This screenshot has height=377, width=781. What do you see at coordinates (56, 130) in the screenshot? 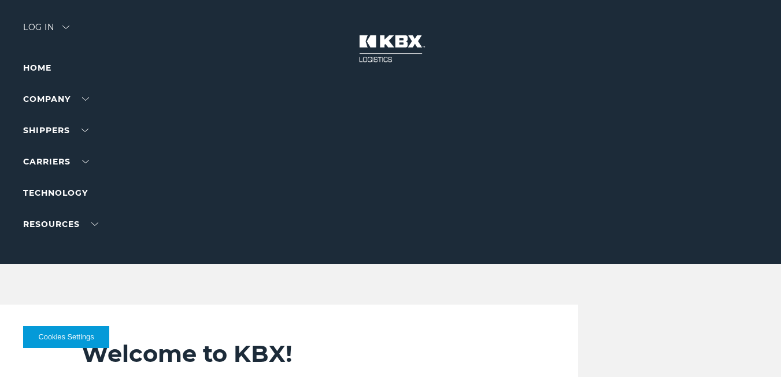
I see `a: SHIPPERS` at bounding box center [56, 130].